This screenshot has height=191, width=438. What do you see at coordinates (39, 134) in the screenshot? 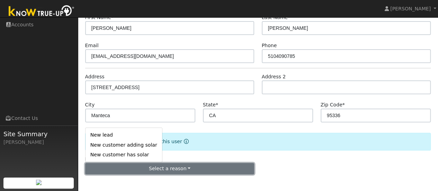
I see `span: Site Summary` at bounding box center [39, 134].